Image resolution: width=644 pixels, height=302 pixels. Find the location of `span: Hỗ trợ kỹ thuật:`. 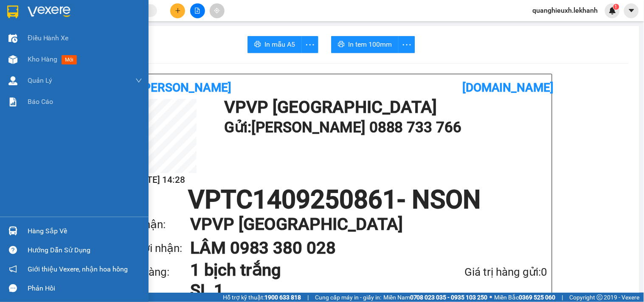

span: Hỗ trợ kỹ thuật: is located at coordinates (262, 297).